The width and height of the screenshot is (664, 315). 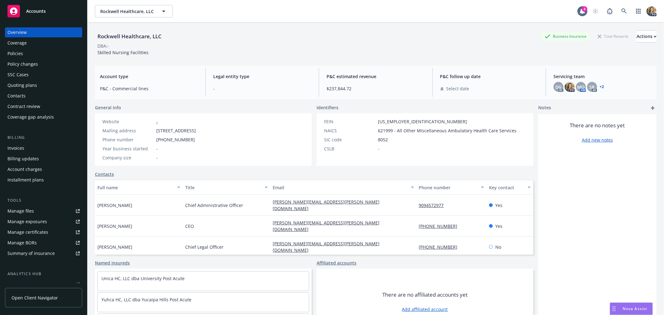 What do you see at coordinates (44, 64) in the screenshot?
I see `a: Policy changes` at bounding box center [44, 64].